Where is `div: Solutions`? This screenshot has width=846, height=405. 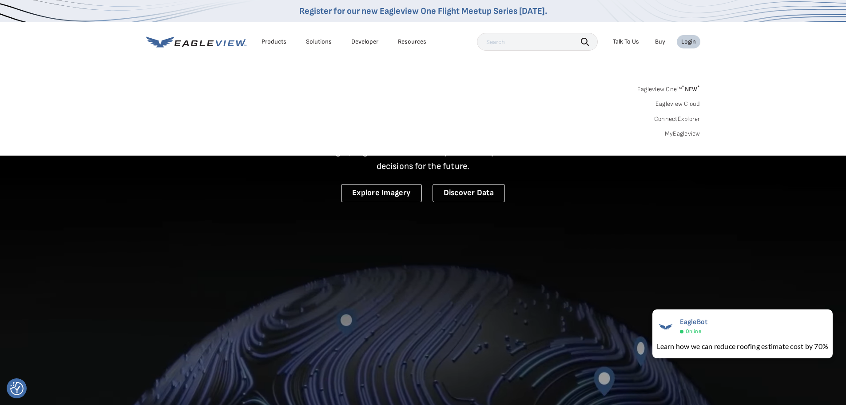 div: Solutions is located at coordinates (319, 42).